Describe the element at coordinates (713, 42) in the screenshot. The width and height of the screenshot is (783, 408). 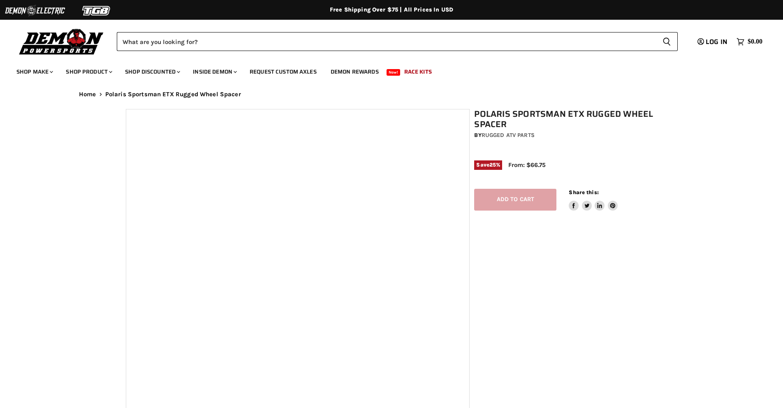
I see `a: Log in` at that location.